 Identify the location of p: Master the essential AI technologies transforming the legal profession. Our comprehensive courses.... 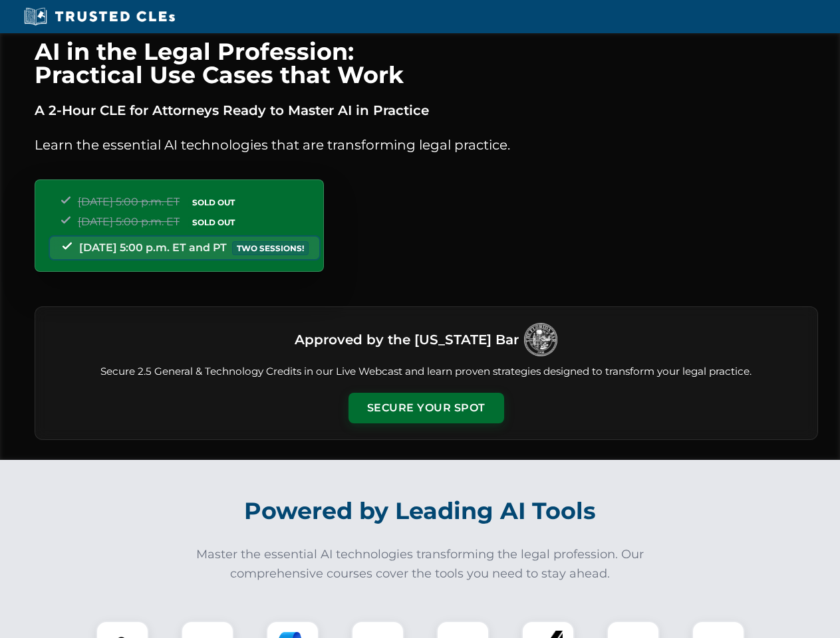
(420, 565).